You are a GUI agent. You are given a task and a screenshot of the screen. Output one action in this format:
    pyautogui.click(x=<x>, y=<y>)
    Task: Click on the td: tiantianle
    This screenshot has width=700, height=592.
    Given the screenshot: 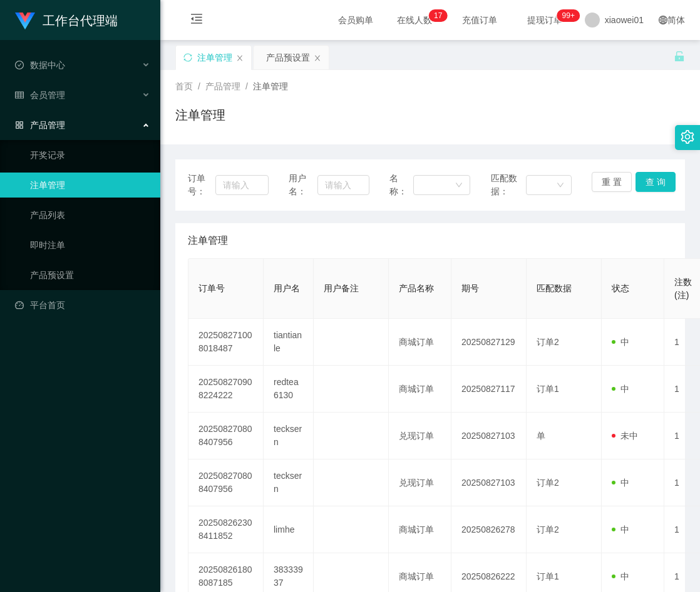 What is the action you would take?
    pyautogui.click(x=289, y=342)
    